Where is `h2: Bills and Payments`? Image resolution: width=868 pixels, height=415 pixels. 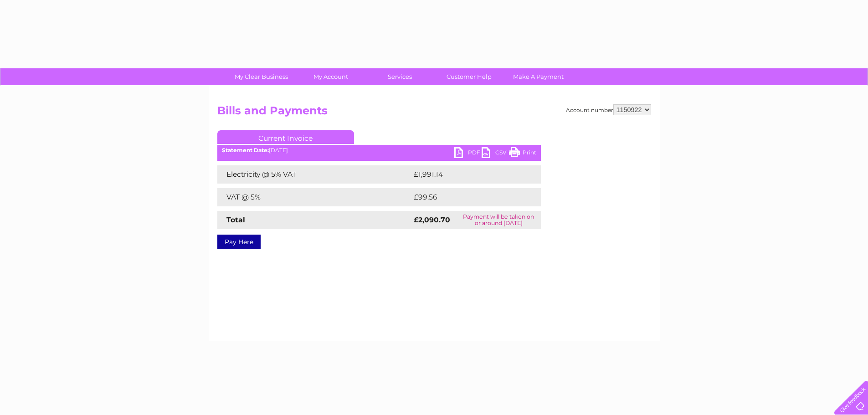 h2: Bills and Payments is located at coordinates (434, 113).